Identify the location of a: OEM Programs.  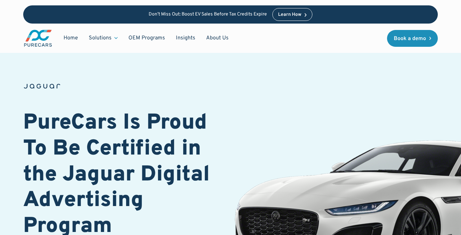
(147, 38).